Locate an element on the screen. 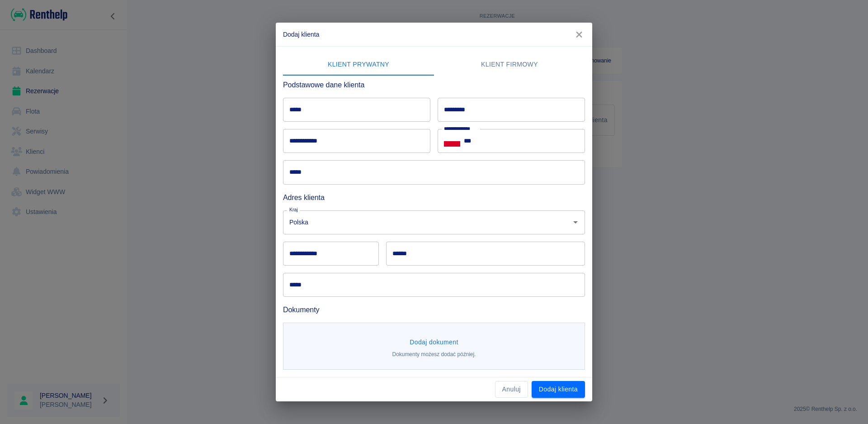 The width and height of the screenshot is (868, 424). h6: Adres klienta is located at coordinates (434, 197).